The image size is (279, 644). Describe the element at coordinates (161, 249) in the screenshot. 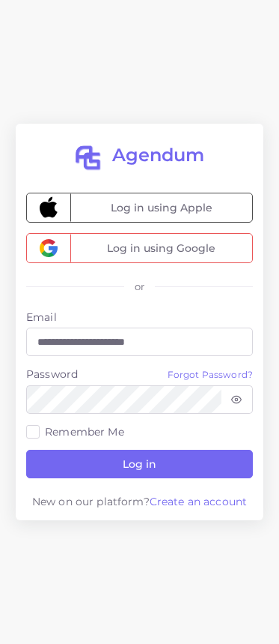

I see `span: Log in using Google` at that location.